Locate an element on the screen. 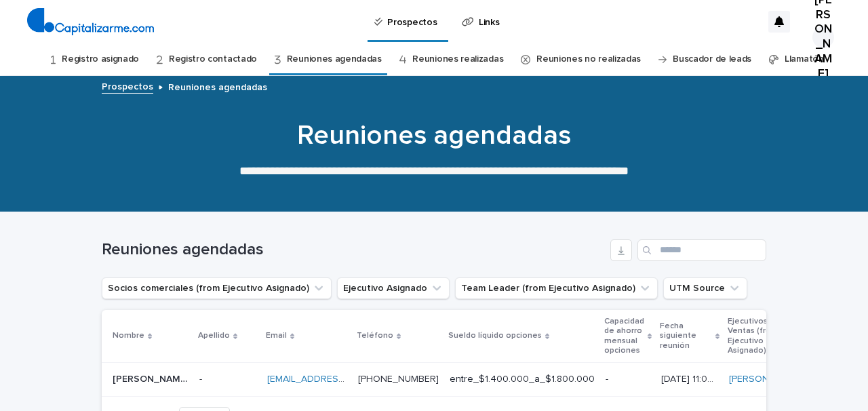  a: Reuniones realizadas is located at coordinates (458, 59).